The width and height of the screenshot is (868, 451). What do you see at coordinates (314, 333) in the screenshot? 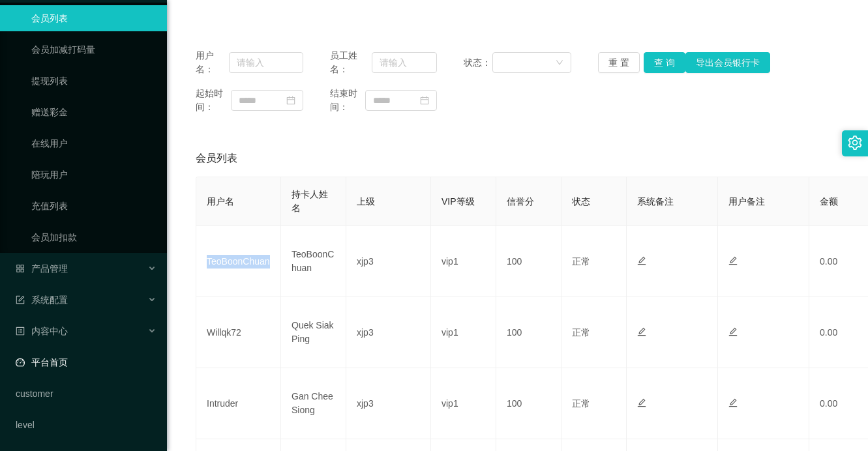
I see `td: Quek Siak Ping` at bounding box center [314, 333].